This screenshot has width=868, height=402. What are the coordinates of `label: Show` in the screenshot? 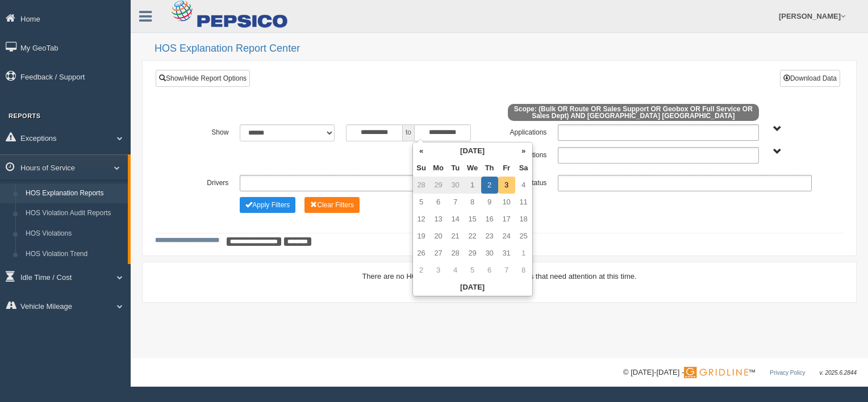 It's located at (207, 131).